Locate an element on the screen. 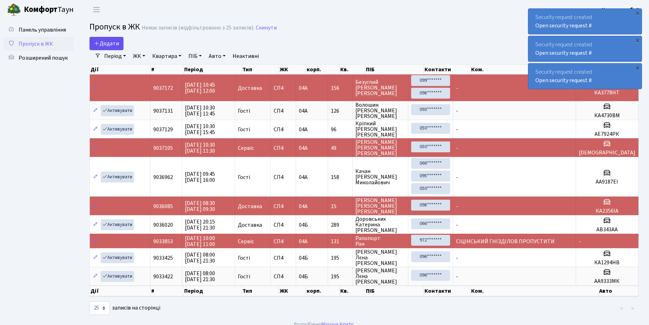 This screenshot has height=325, width=649. a: Панель управління is located at coordinates (39, 30).